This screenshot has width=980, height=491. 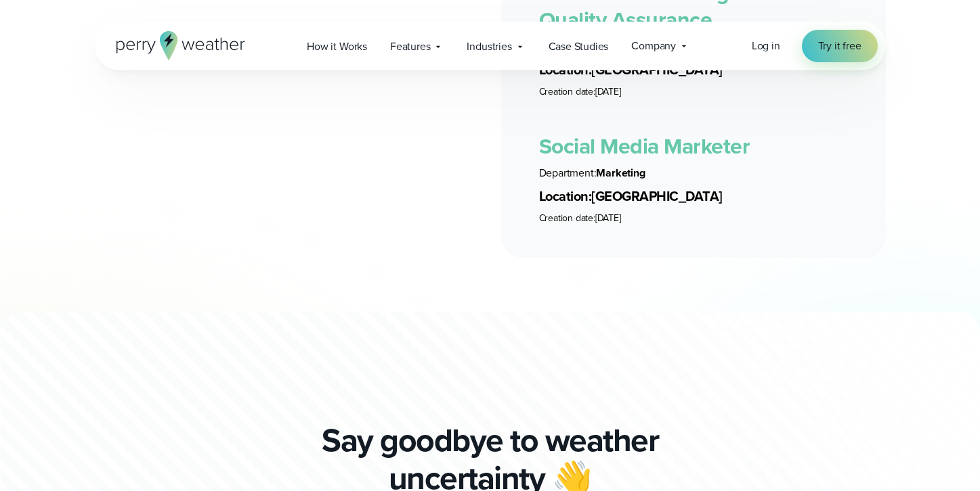 I want to click on span: Case Studies, so click(x=578, y=46).